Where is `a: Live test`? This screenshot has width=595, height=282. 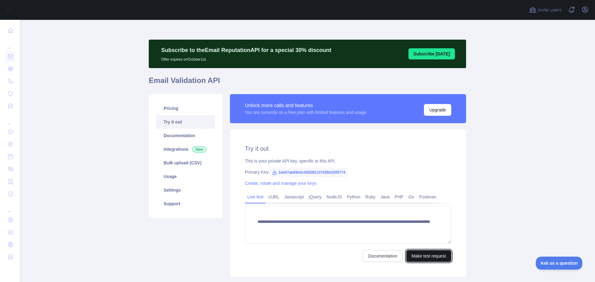
a: Live test is located at coordinates (255, 197).